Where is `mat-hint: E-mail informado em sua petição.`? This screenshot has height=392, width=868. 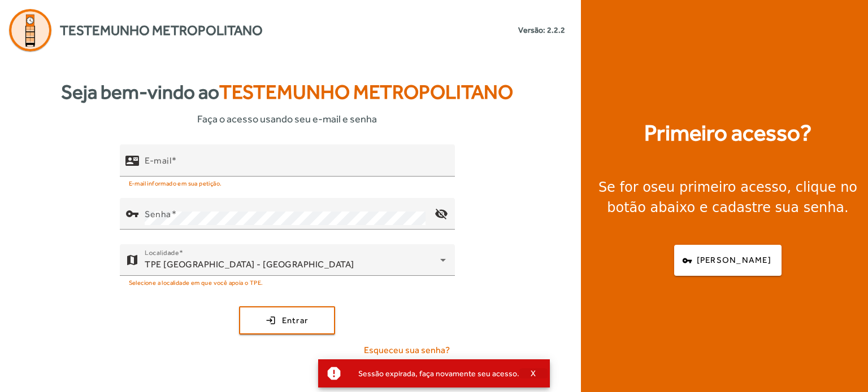
mat-hint: E-mail informado em sua petição. is located at coordinates (175, 183).